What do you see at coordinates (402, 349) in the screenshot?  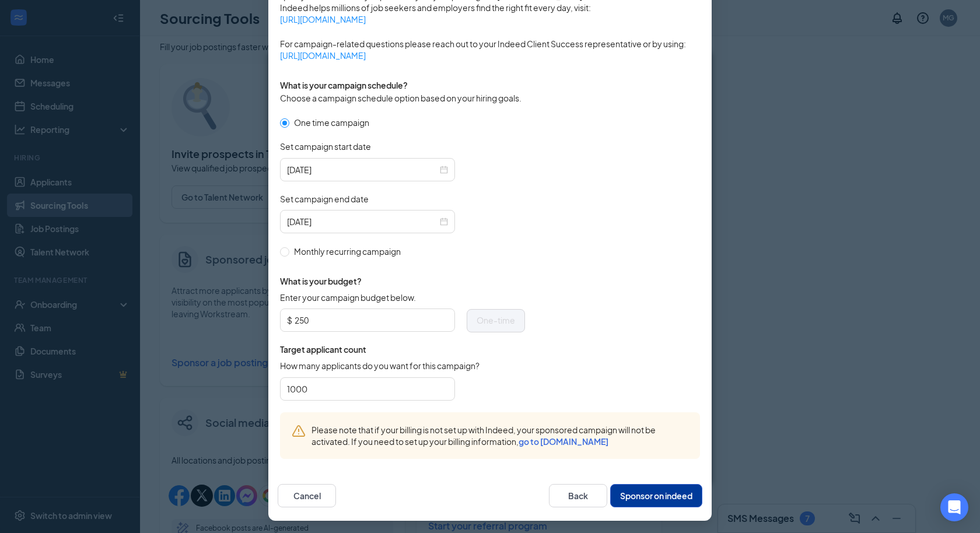 I see `span: Target applicant count` at bounding box center [402, 349].